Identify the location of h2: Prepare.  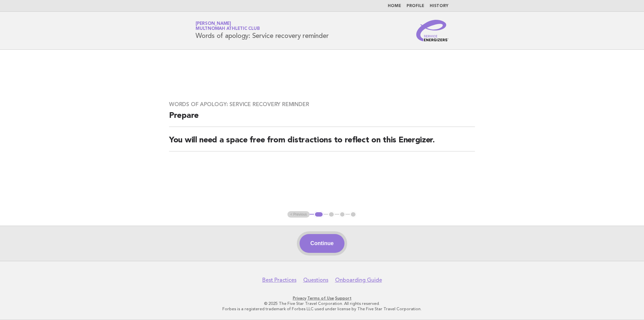
(322, 118).